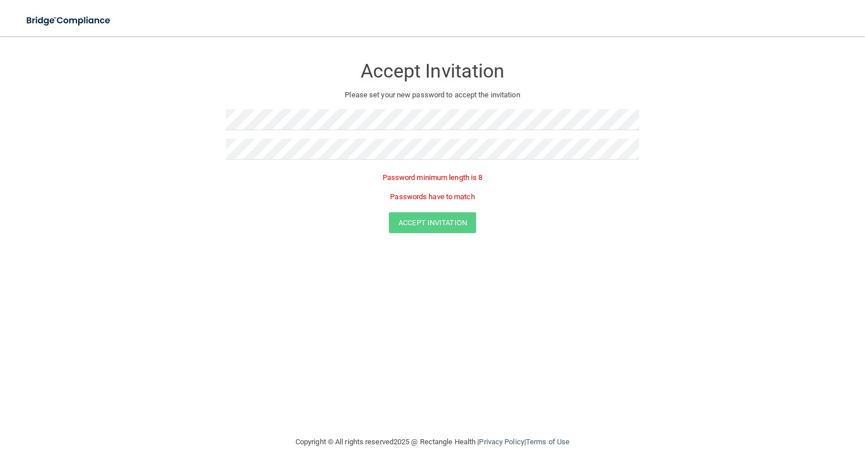 This screenshot has height=472, width=865. Describe the element at coordinates (432, 71) in the screenshot. I see `h3: Accept Invitation` at that location.